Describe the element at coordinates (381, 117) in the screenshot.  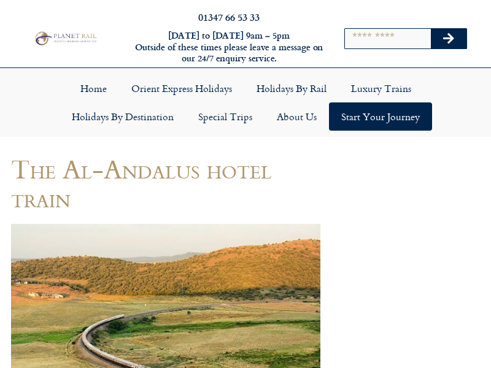
I see `a: Start your Journey` at that location.